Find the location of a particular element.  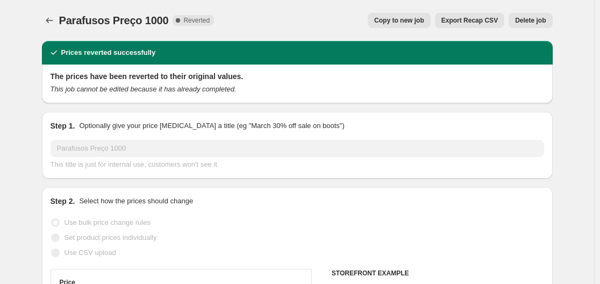

i: This job cannot be edited because it has already completed. is located at coordinates (143, 89).